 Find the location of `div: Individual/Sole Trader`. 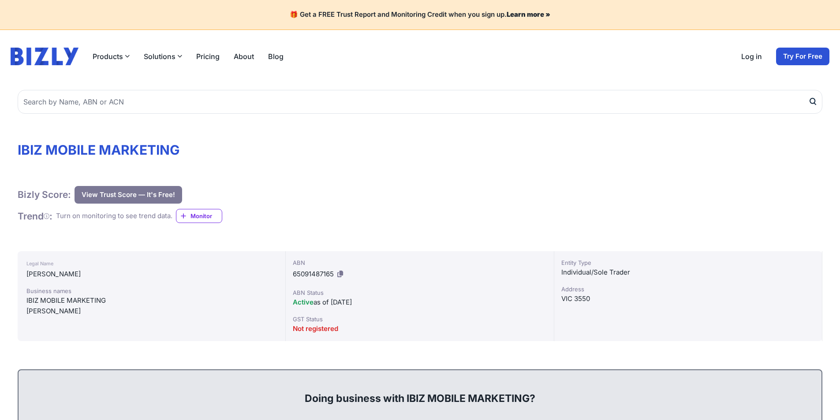

div: Individual/Sole Trader is located at coordinates (688, 273).